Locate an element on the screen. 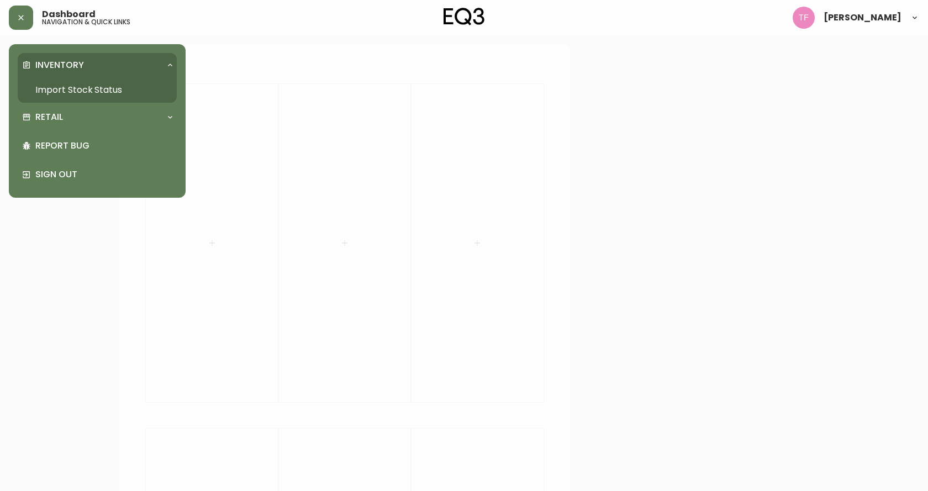  h5: navigation & quick links is located at coordinates (86, 22).